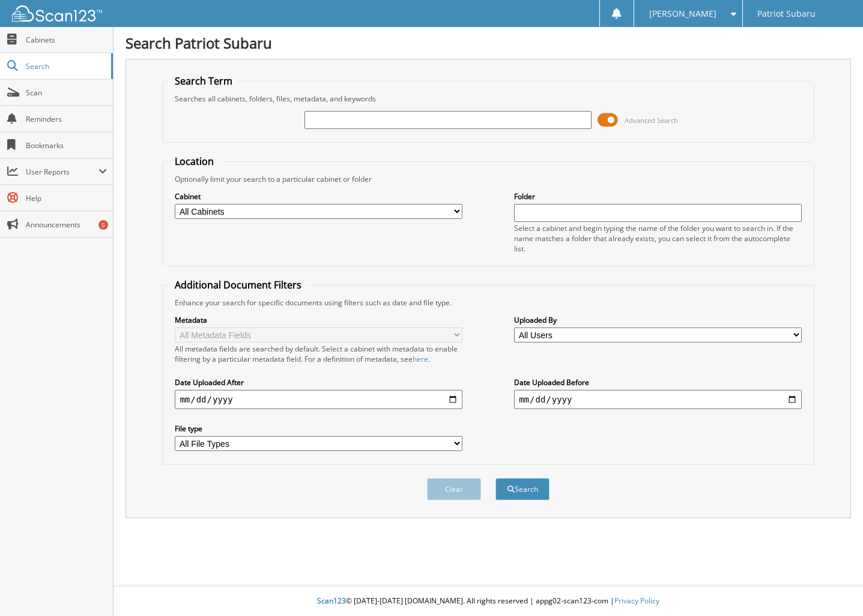 This screenshot has height=616, width=863. What do you see at coordinates (833, 587) in the screenshot?
I see `div: Chat Widget` at bounding box center [833, 587].